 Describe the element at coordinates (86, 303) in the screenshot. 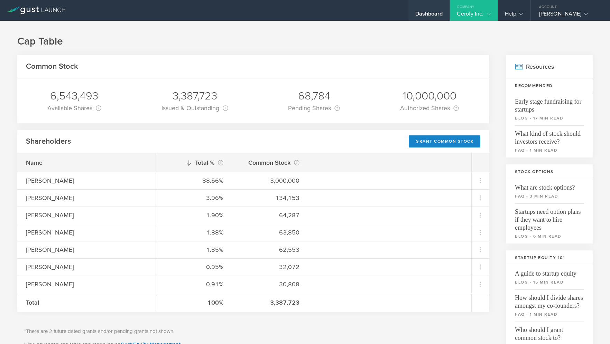

I see `div: Total` at that location.